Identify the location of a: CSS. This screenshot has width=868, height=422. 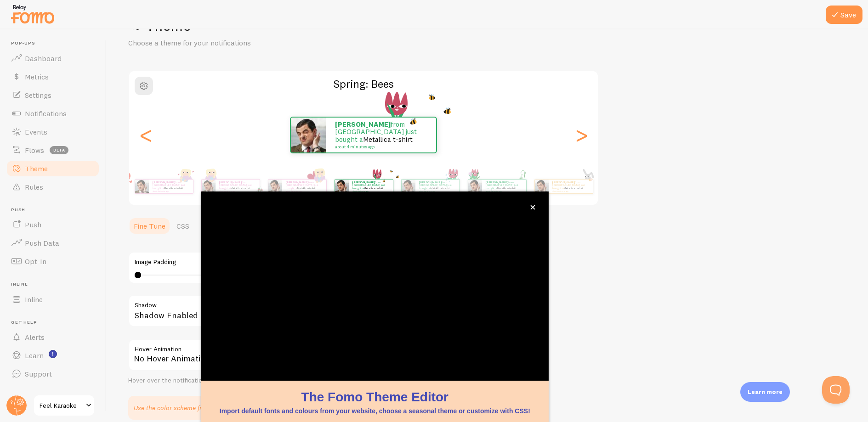
(183, 226).